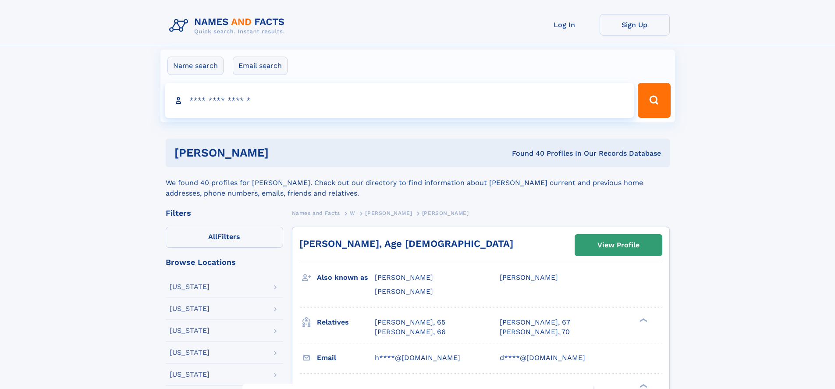 The image size is (835, 389). Describe the element at coordinates (619, 245) in the screenshot. I see `a: View Profile` at that location.